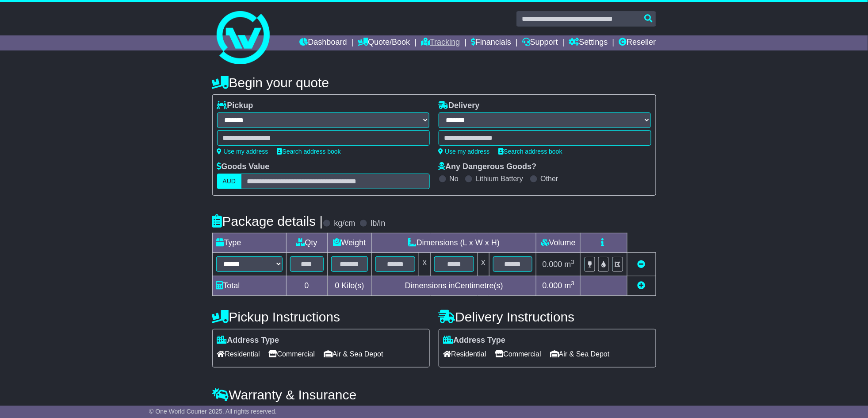  Describe the element at coordinates (490, 43) in the screenshot. I see `a: Financials` at that location.